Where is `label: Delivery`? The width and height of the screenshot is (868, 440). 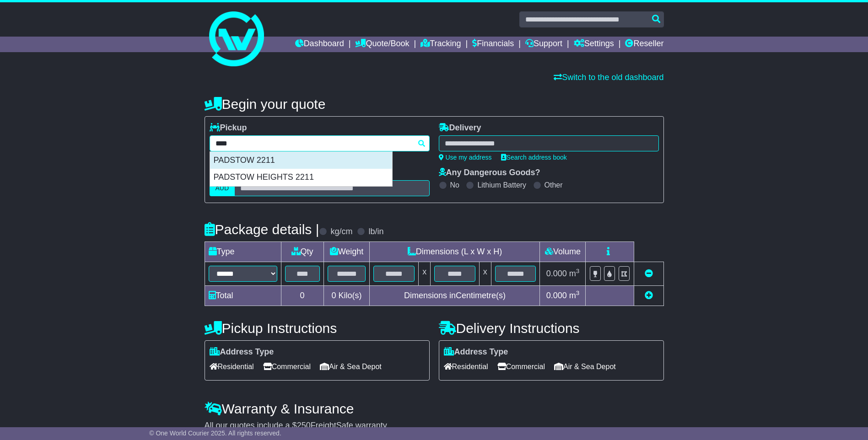 label: Delivery is located at coordinates (460, 128).